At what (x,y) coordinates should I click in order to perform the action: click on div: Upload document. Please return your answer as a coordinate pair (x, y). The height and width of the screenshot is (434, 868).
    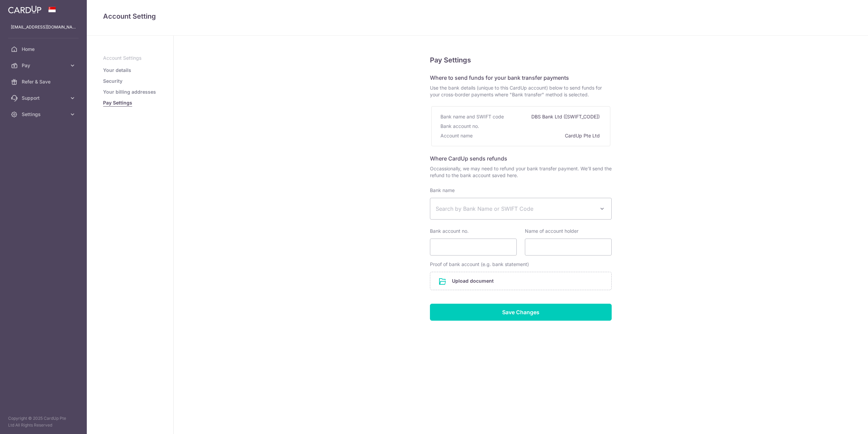
    Looking at the image, I should click on (521, 281).